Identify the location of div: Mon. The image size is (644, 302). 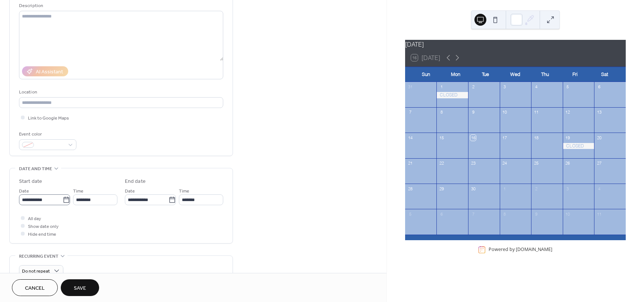
(456, 74).